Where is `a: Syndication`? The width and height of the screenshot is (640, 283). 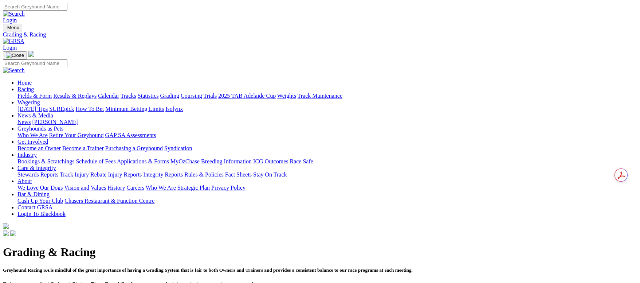
a: Syndication is located at coordinates (178, 148).